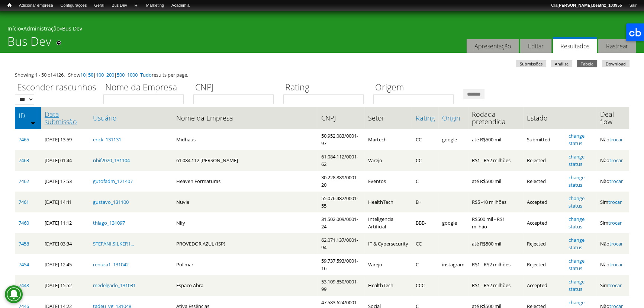  What do you see at coordinates (24, 181) in the screenshot?
I see `a: 7462` at bounding box center [24, 181].